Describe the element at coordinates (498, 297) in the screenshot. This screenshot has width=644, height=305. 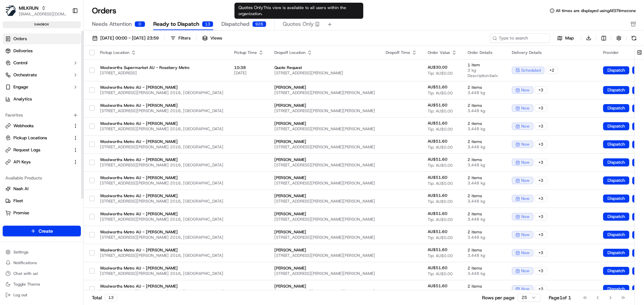
I see `p: Rows per page` at that location.